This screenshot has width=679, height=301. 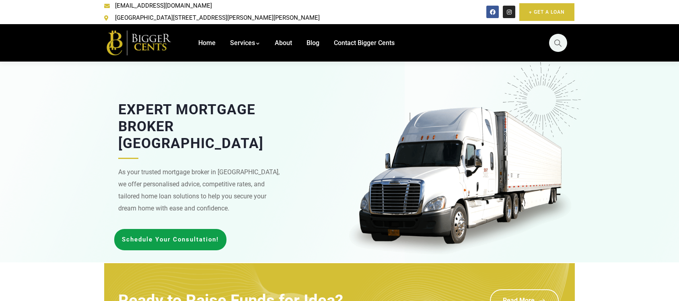 I want to click on a: About, so click(x=283, y=43).